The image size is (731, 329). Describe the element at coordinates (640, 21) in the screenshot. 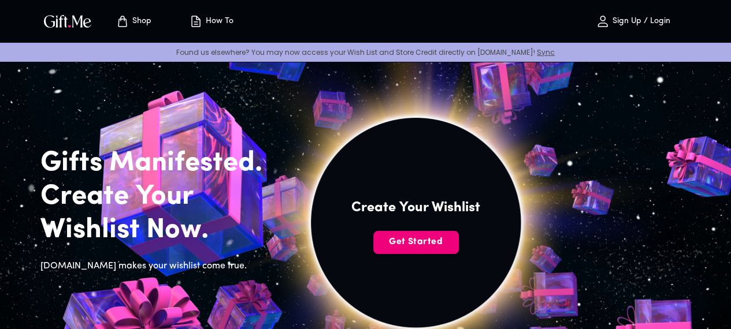

I see `p: Sign Up / Login` at that location.